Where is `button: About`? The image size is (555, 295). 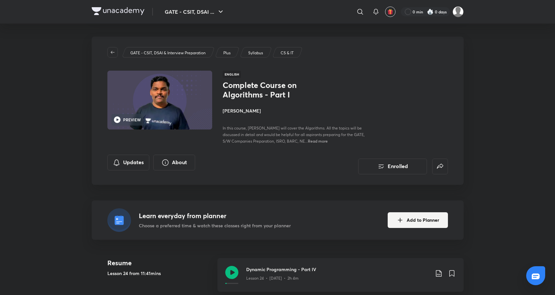
button: About is located at coordinates (174, 163).